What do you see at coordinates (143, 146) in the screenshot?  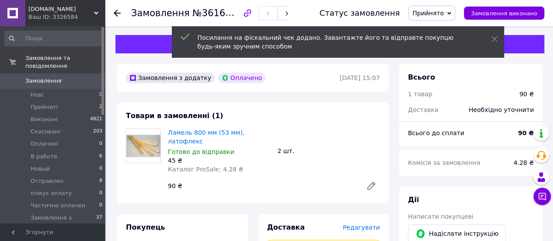 I see `img: Ламель 800 мм (53 мм), латофлекс` at bounding box center [143, 146].